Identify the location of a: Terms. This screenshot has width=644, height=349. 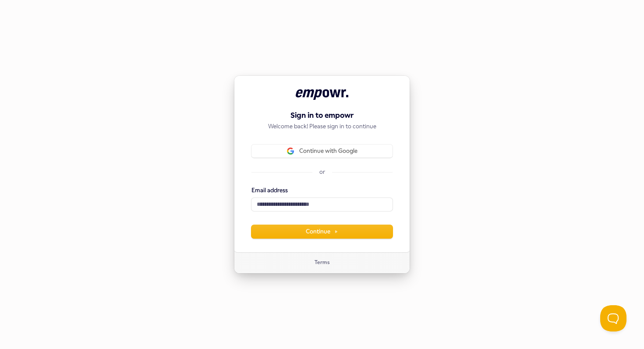
(322, 263).